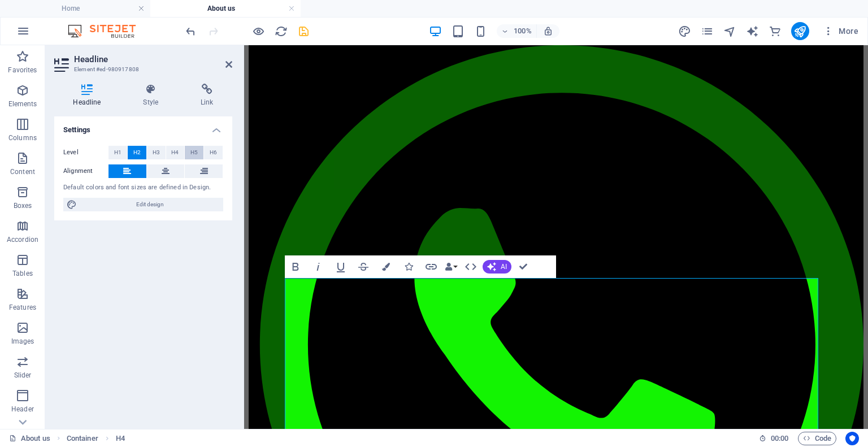  I want to click on span: H3, so click(156, 152).